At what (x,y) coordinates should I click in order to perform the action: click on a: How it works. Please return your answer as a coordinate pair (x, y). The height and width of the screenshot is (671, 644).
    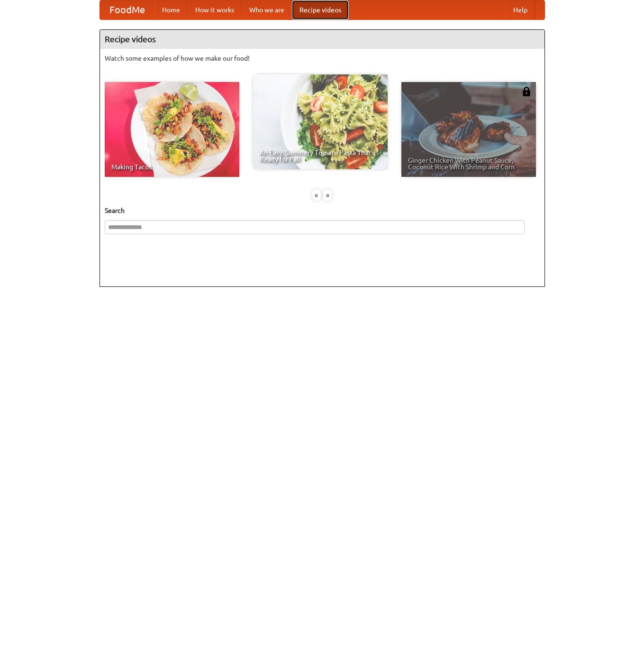
    Looking at the image, I should click on (214, 10).